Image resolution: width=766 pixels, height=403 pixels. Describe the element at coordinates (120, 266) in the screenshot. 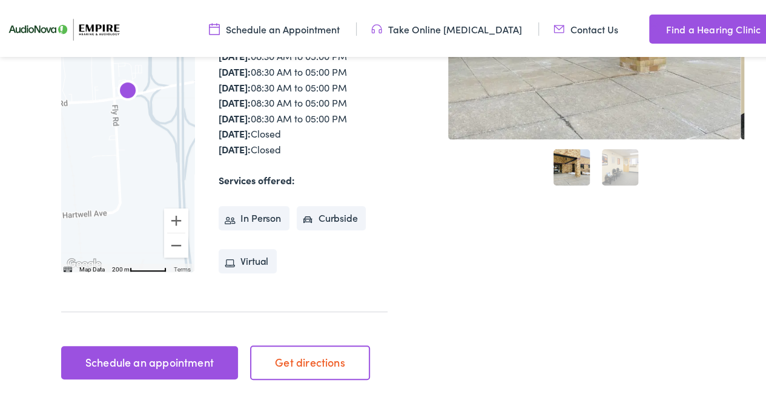

I see `span: 200 m` at that location.